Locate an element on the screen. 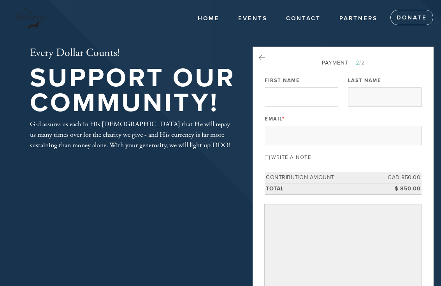 The image size is (441, 286). a: Partners is located at coordinates (358, 19).